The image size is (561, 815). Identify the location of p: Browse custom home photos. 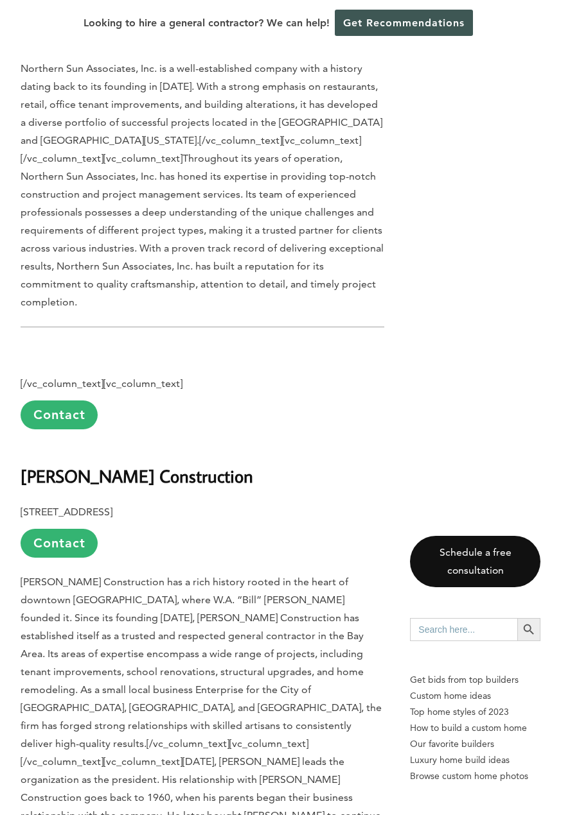
(475, 776).